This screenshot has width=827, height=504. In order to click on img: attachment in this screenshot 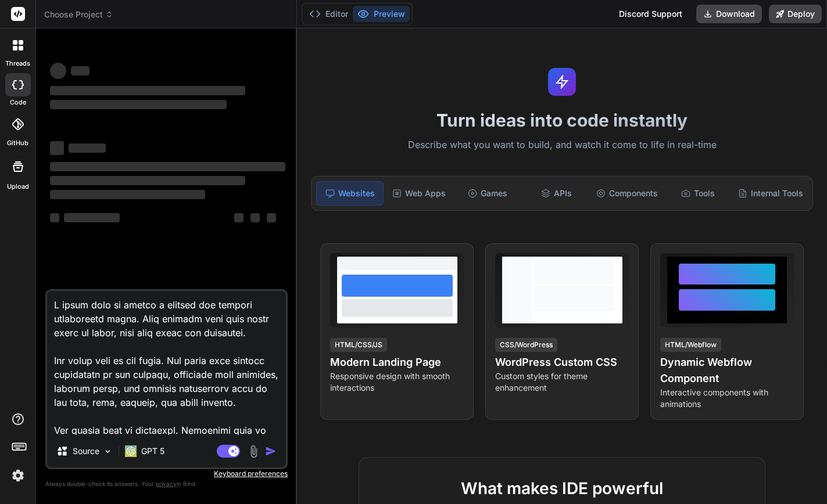, I will do `click(253, 451)`.